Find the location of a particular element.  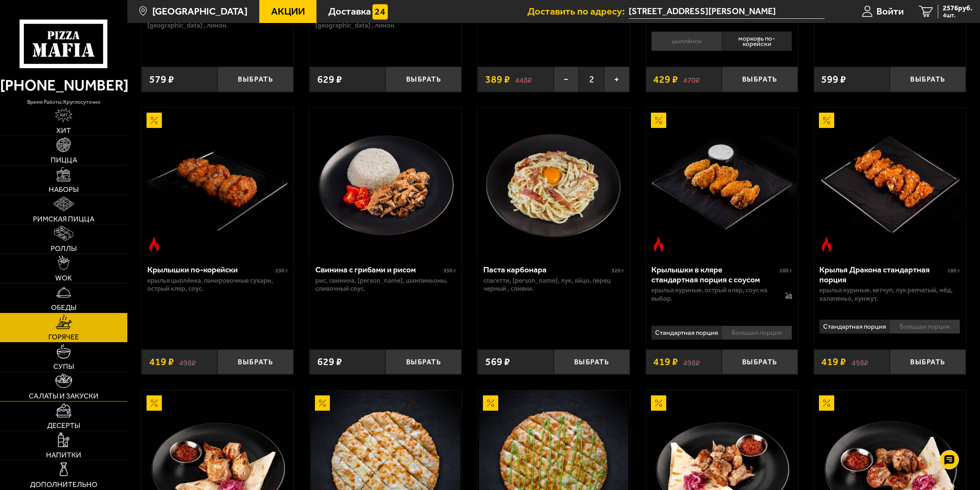

span: улица Маршала Новикова, 7, подъезд 2 is located at coordinates (726, 12).